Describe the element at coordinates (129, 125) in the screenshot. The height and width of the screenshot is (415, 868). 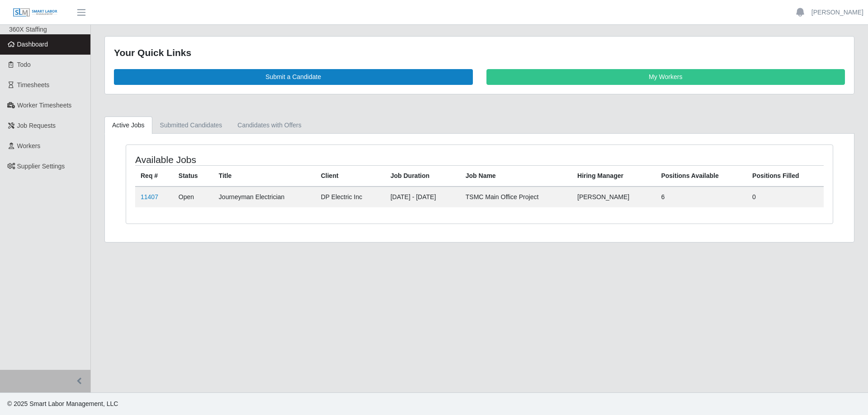
I see `a: Active Jobs` at that location.